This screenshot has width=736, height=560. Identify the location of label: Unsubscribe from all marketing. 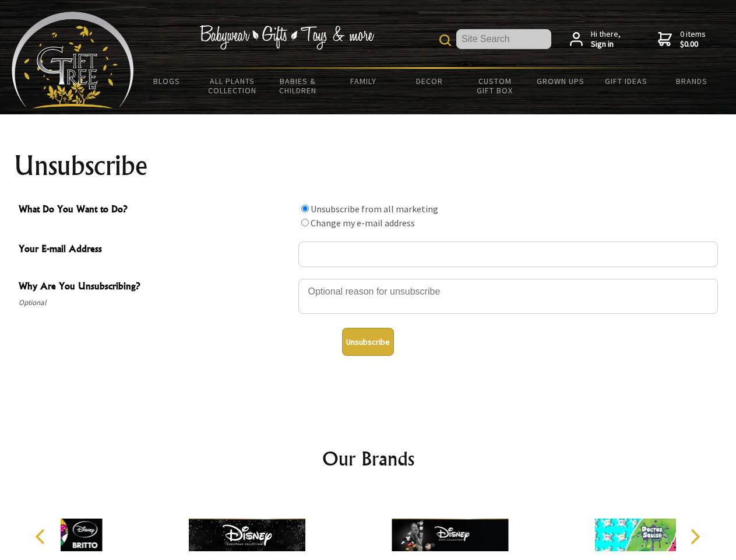
(374, 209).